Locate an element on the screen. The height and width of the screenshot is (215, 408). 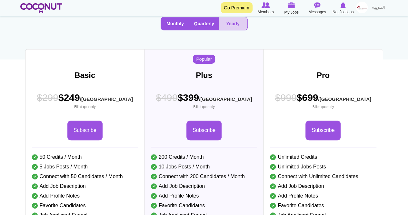
li: 200 Credits / Month is located at coordinates (204, 157).